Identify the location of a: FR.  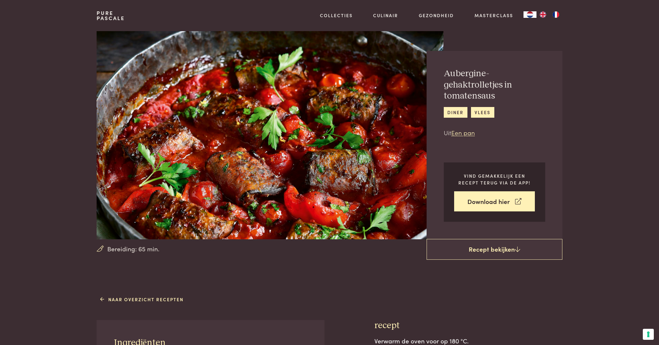
(556, 15).